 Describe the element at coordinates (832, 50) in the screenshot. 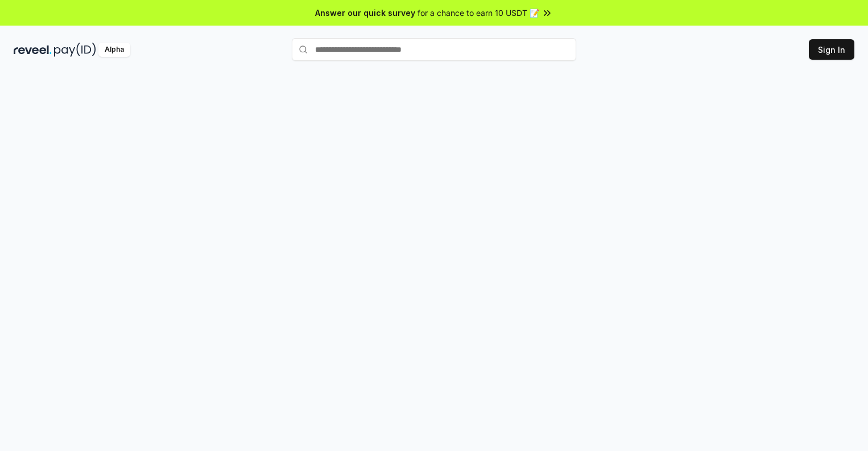

I see `button: Sign In` at that location.